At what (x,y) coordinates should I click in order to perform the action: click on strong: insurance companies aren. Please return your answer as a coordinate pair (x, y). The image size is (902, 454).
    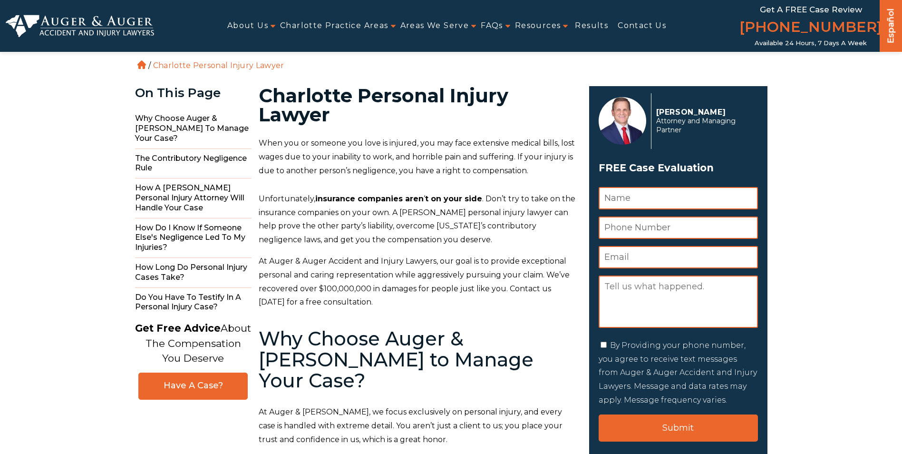
    Looking at the image, I should click on (370, 198).